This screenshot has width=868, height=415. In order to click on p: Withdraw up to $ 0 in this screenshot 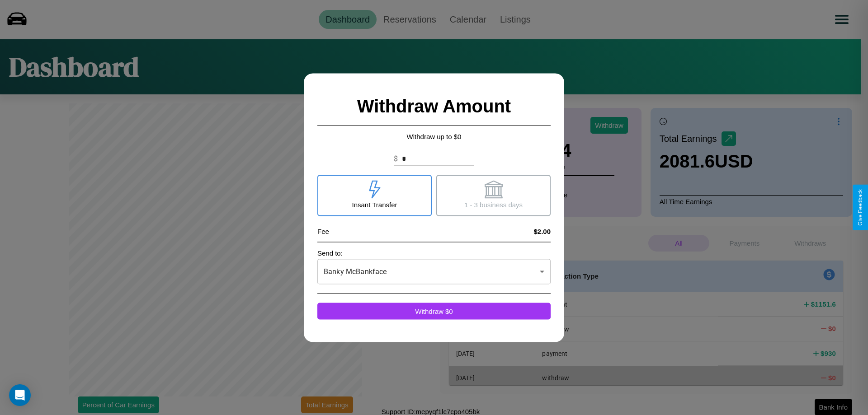, I will do `click(434, 136)`.